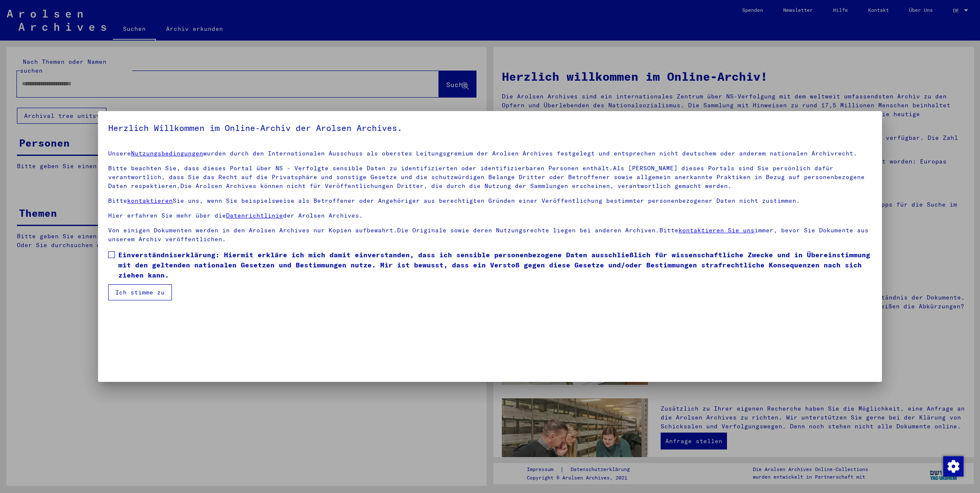 This screenshot has width=980, height=493. What do you see at coordinates (167, 153) in the screenshot?
I see `a: Nutzungsbedingungen` at bounding box center [167, 153].